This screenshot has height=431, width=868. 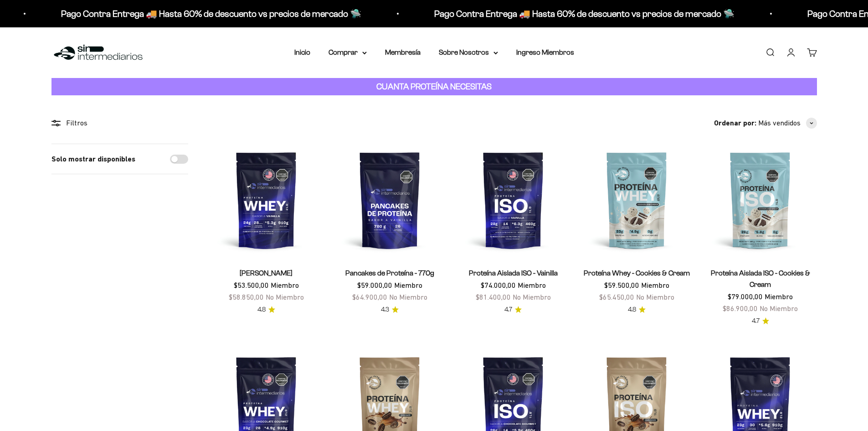 I want to click on span: $53.500,00, so click(x=251, y=285).